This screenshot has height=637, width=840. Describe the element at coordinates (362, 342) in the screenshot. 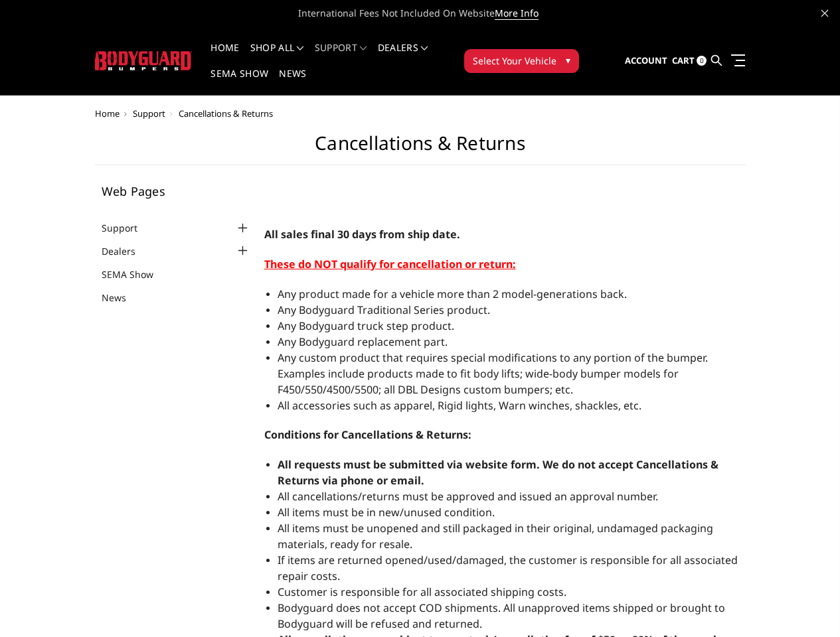

I see `span: Any Bodyguard replacement part.` at that location.